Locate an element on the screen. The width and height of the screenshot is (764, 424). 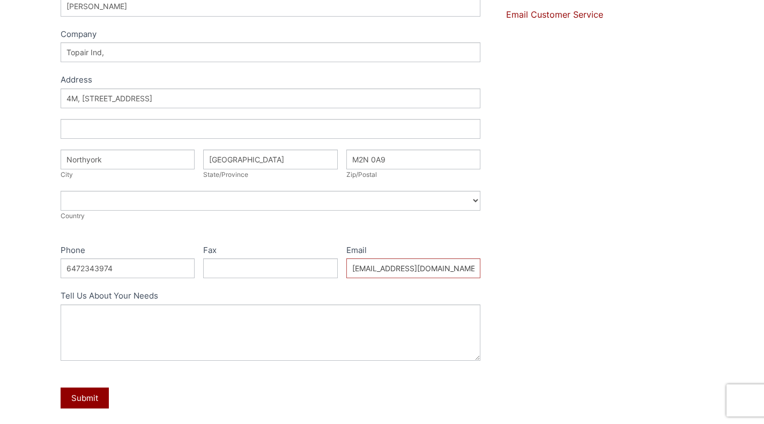
label: Company is located at coordinates (271, 35).